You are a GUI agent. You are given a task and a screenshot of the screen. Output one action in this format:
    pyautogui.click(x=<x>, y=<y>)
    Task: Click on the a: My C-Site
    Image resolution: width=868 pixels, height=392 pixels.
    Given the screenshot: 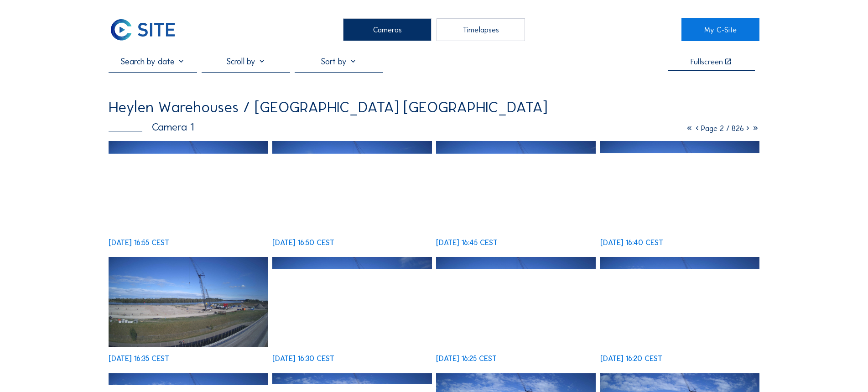 What is the action you would take?
    pyautogui.click(x=720, y=29)
    